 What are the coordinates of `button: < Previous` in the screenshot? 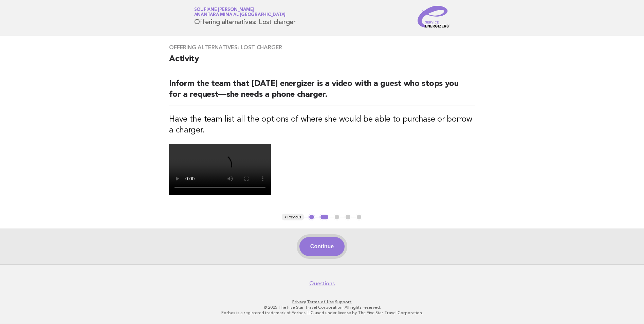 It's located at (293, 217).